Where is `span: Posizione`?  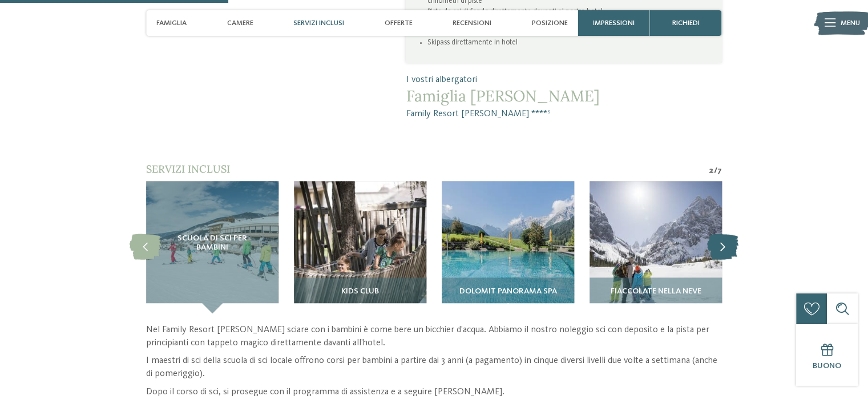 span: Posizione is located at coordinates (550, 23).